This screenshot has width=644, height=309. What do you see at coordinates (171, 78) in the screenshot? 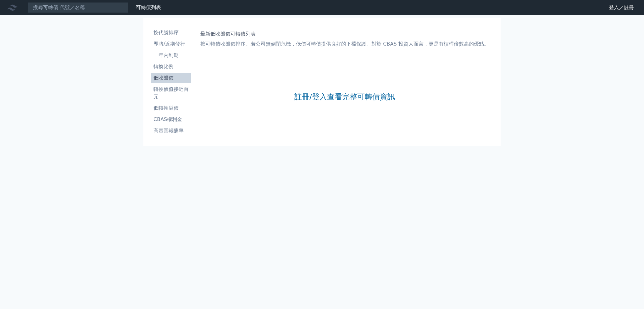
I see `li: 低收盤價` at bounding box center [171, 78].